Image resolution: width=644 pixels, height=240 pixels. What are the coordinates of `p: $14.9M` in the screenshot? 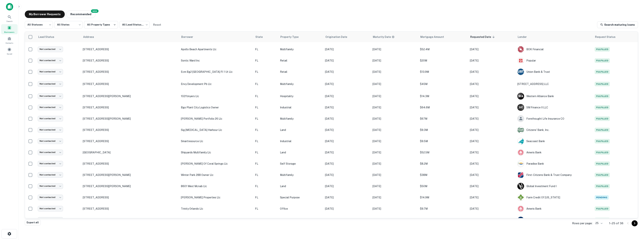 It's located at (443, 198).